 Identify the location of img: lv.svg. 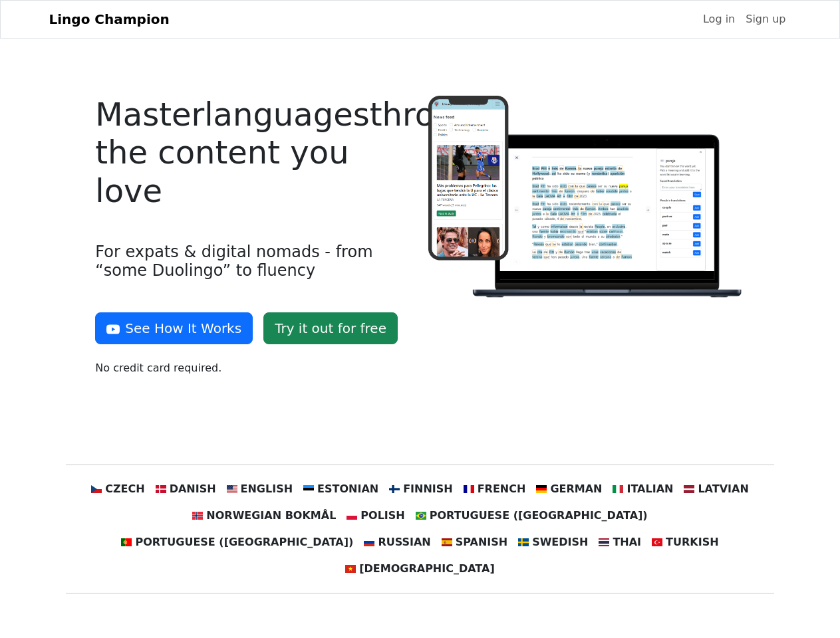
(689, 489).